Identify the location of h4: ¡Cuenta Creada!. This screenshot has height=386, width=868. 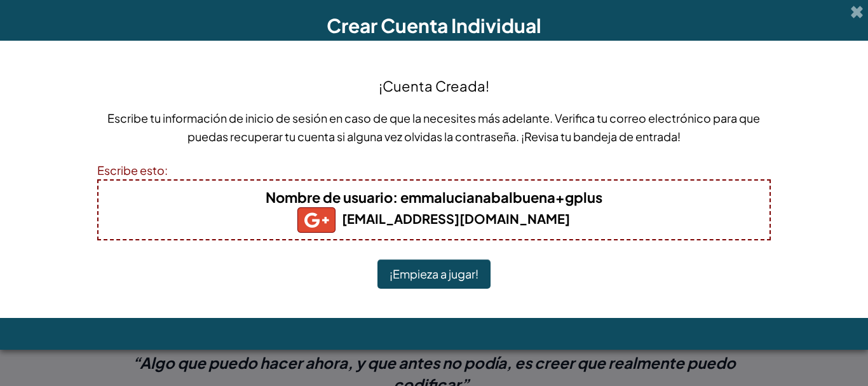
(434, 86).